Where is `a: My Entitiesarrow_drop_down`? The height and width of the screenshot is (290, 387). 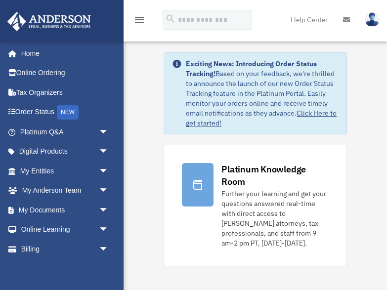 a: My Entitiesarrow_drop_down is located at coordinates (65, 171).